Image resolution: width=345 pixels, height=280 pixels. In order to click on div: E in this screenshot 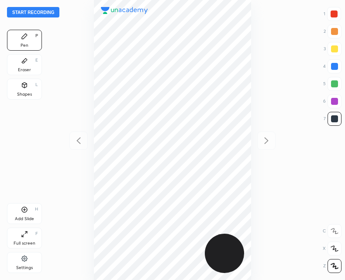, I will do `click(37, 60)`.